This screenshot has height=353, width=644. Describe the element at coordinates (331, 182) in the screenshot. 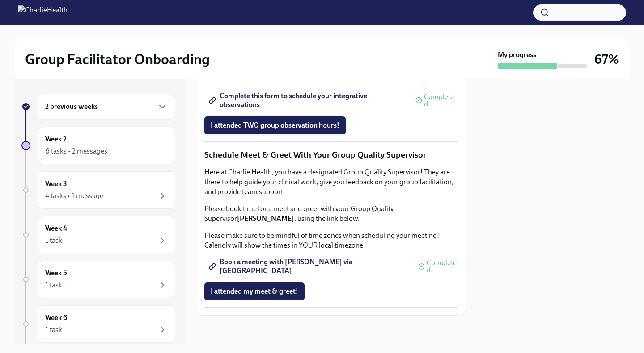

I see `p: Here at Charlie Health, you have a designated Group Quality Supervisor! They are there to help gu...` at that location.